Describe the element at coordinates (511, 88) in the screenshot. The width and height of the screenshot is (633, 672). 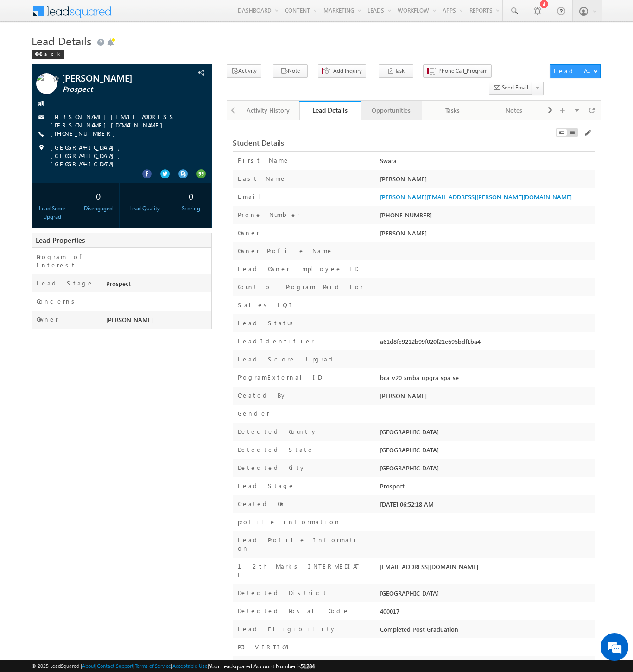
I see `button: Send Email` at that location.